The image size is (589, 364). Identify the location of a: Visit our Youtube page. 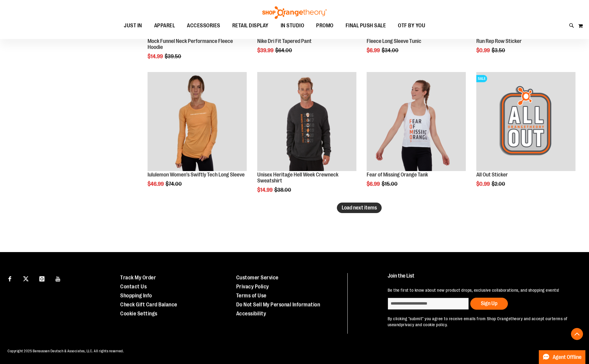
(58, 278).